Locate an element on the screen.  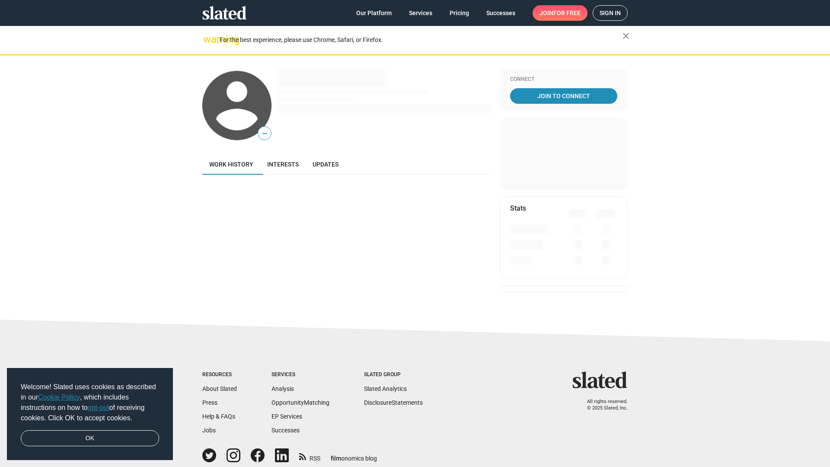
a: About Slated is located at coordinates (220, 388).